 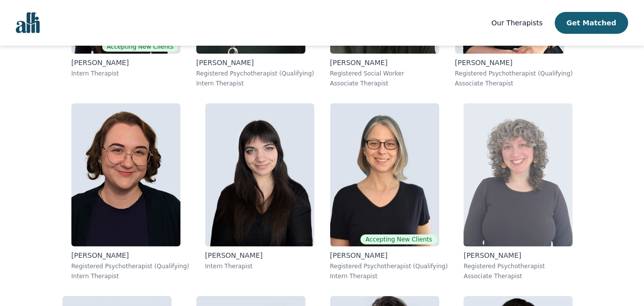 What do you see at coordinates (518, 266) in the screenshot?
I see `p: Registered Psychotherapist` at bounding box center [518, 266].